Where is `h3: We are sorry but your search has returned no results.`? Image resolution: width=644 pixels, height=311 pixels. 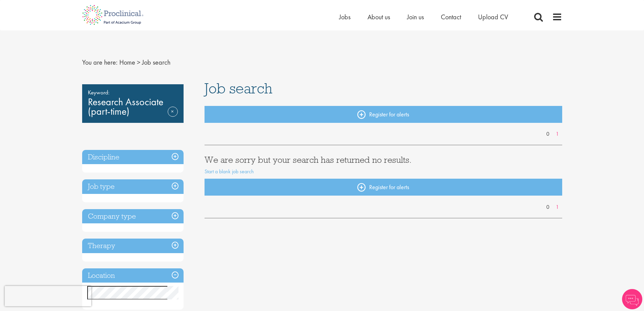
h3: We are sorry but your search has returned no results. is located at coordinates (383, 160).